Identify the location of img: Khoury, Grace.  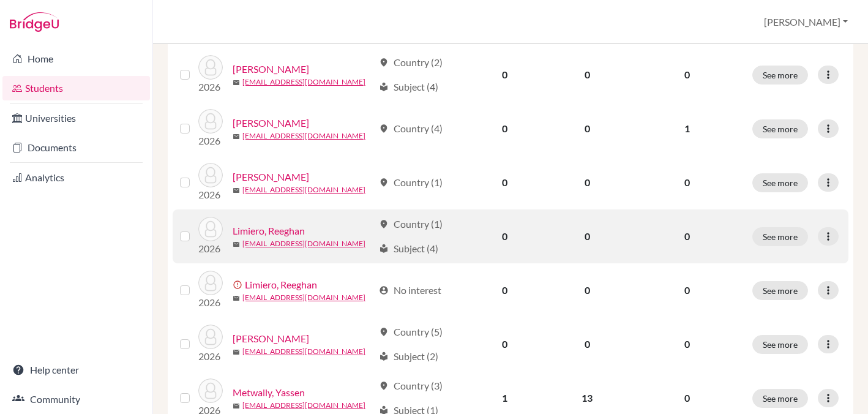
(210, 67).